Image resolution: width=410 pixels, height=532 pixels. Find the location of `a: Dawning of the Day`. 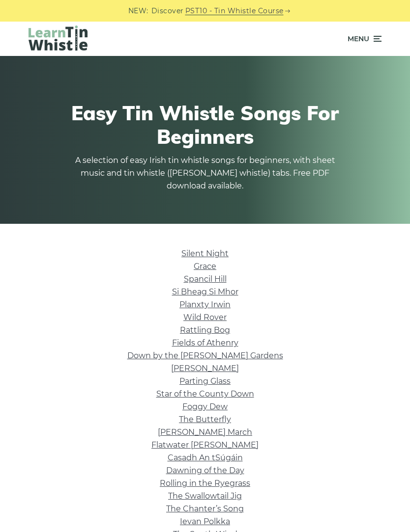

a: Dawning of the Day is located at coordinates (205, 470).